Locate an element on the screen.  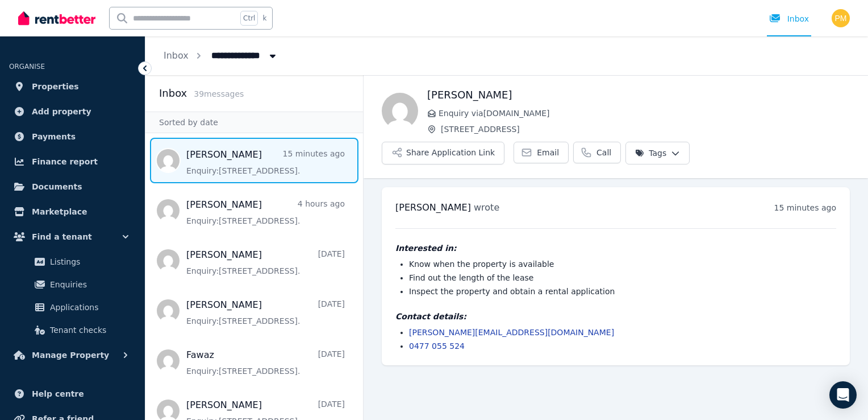
a: Payments is located at coordinates (72, 136).